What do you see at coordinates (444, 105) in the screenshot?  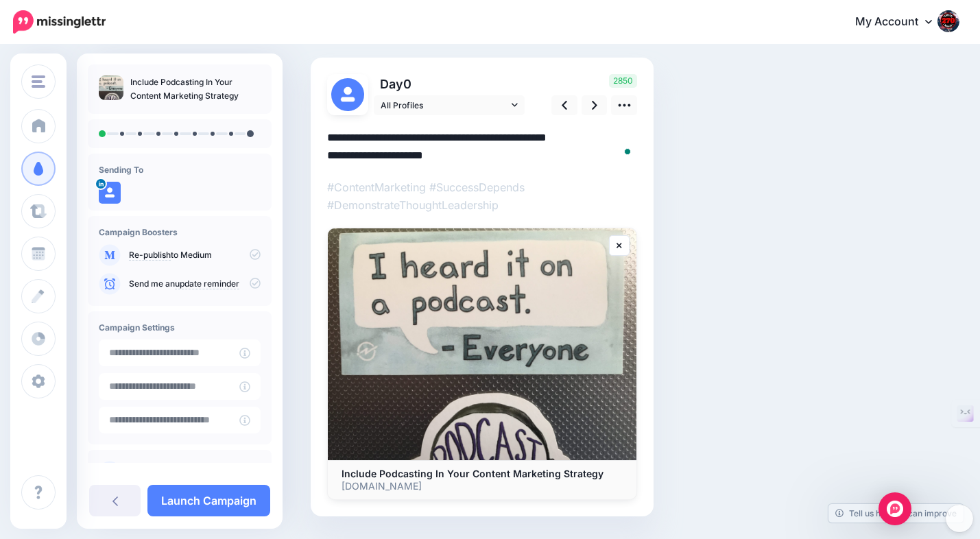 I see `span: All Profiles` at bounding box center [444, 105].